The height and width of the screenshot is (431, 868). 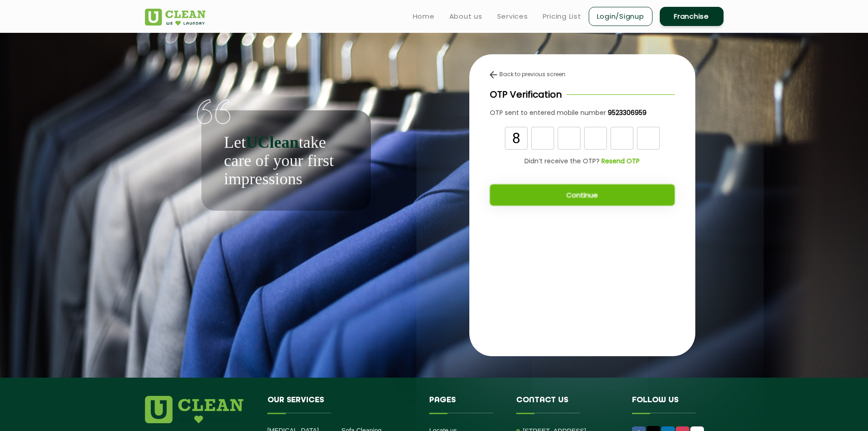 I want to click on h4: Follow us, so click(x=672, y=405).